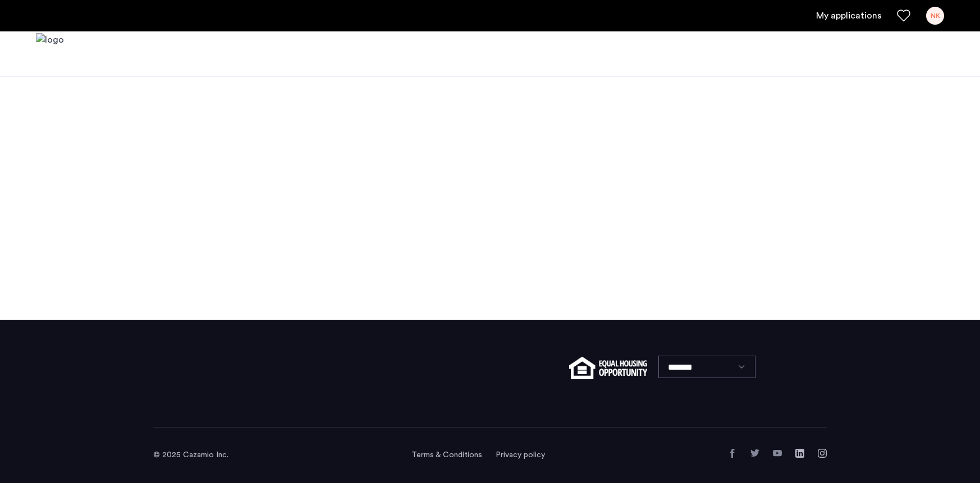 This screenshot has width=980, height=483. I want to click on a: Cazamio logo, so click(50, 54).